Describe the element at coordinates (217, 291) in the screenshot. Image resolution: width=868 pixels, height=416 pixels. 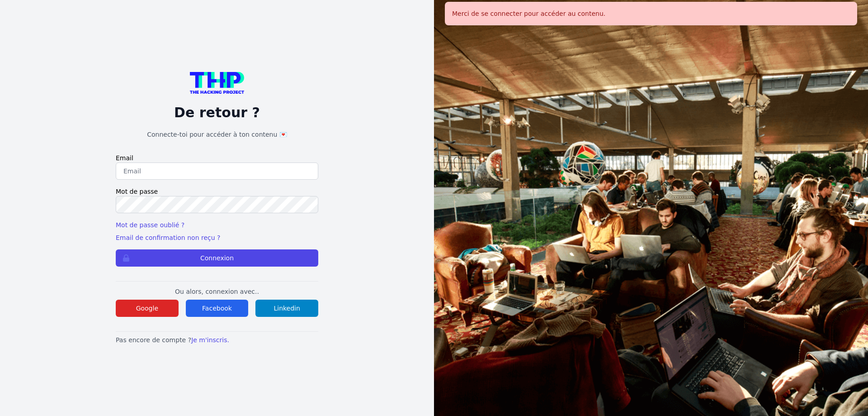
I see `p: Ou alors, connexion avec..` at that location.